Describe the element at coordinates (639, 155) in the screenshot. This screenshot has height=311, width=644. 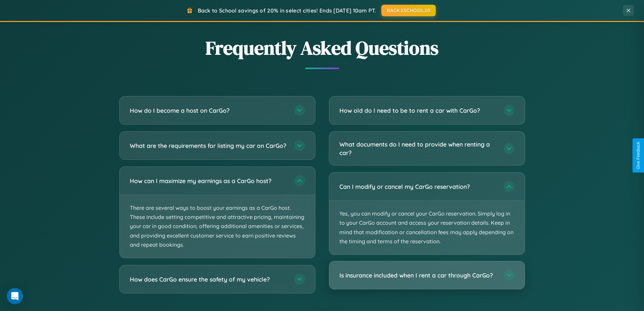
I see `div: Give Feedback` at that location.